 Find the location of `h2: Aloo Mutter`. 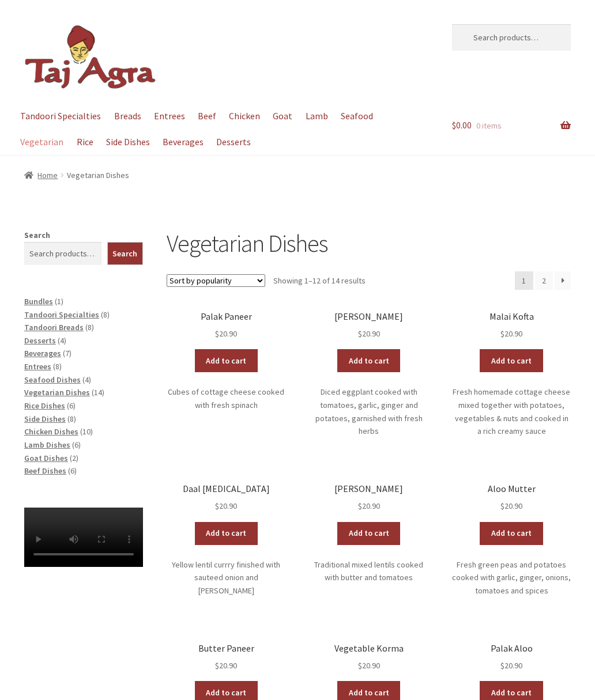

h2: Aloo Mutter is located at coordinates (511, 489).